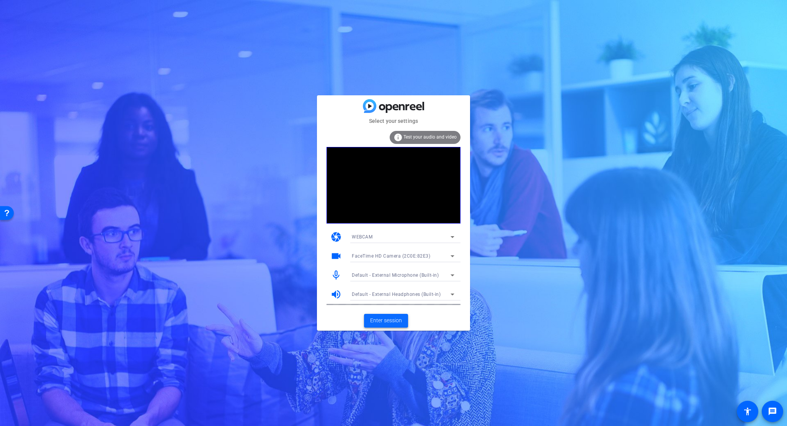 The height and width of the screenshot is (426, 787). I want to click on img: blue-gradient.svg, so click(394, 106).